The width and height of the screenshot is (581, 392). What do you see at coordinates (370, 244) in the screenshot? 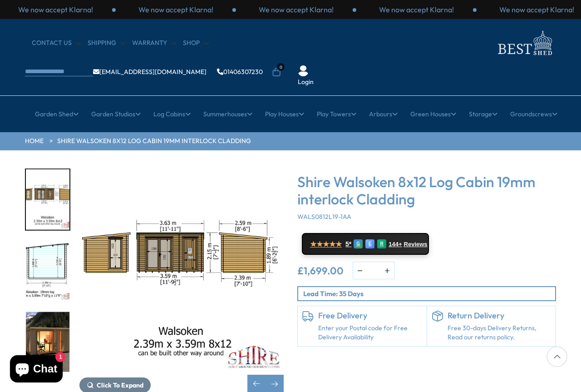
I see `div: E` at bounding box center [370, 244].